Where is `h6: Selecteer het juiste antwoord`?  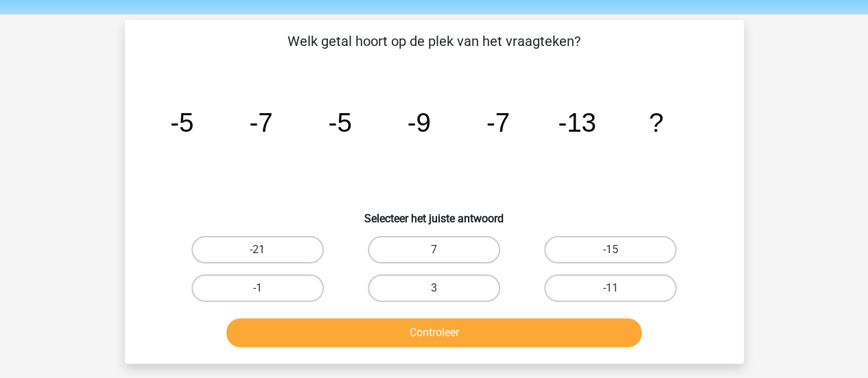
h6: Selecteer het juiste antwoord is located at coordinates (434, 213).